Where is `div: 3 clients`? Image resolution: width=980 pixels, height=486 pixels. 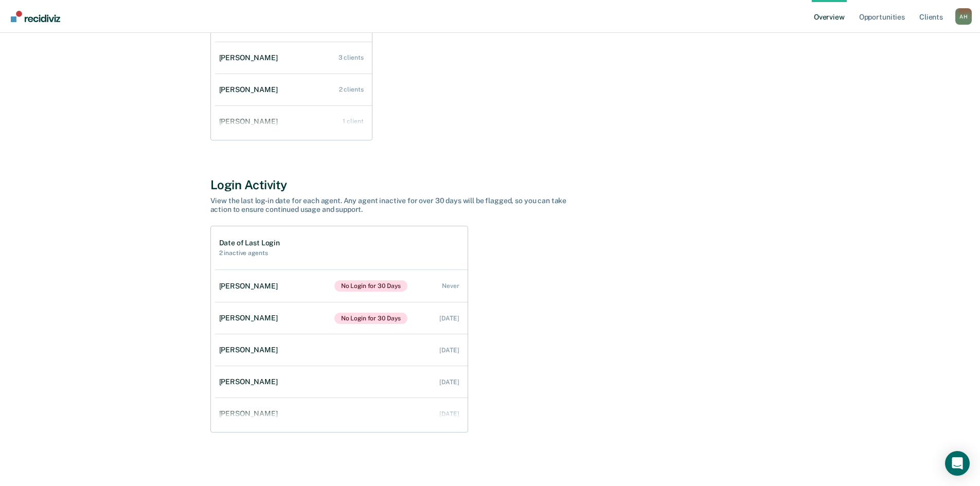 div: 3 clients is located at coordinates (351, 58).